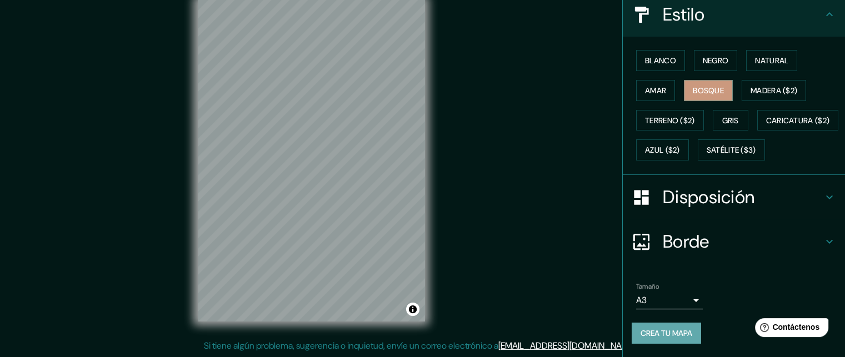  I want to click on font: A3, so click(641, 300).